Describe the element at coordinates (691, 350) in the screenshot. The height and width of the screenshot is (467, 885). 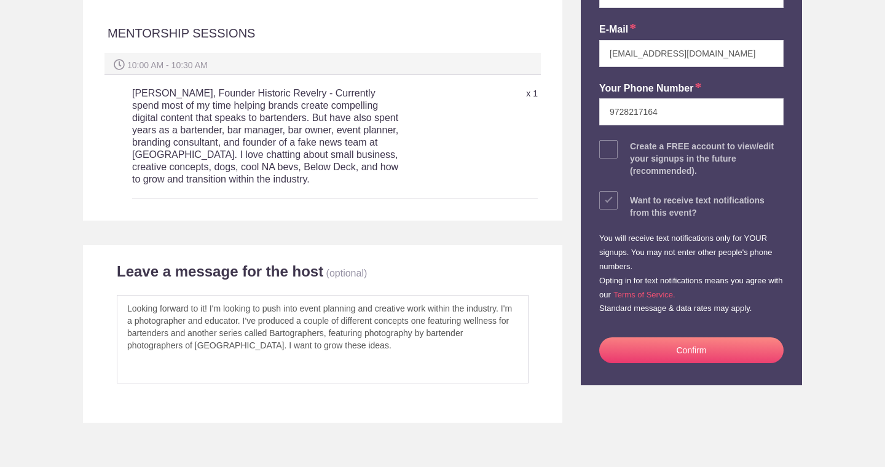
I see `button: Confirm` at that location.